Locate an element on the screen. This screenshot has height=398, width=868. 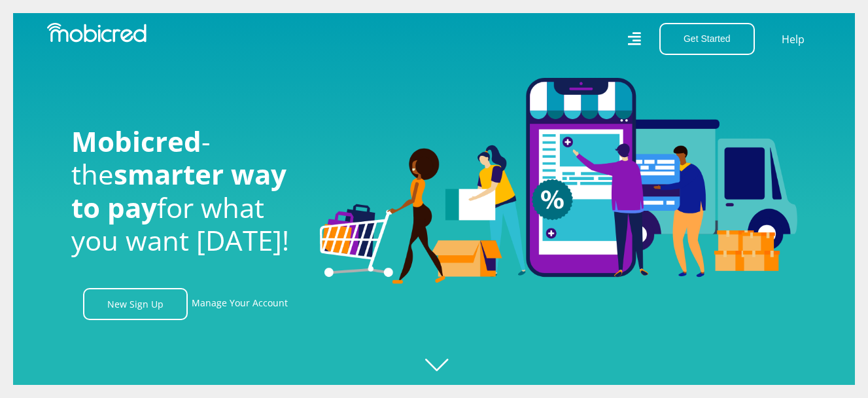
a: Help is located at coordinates (792, 39).